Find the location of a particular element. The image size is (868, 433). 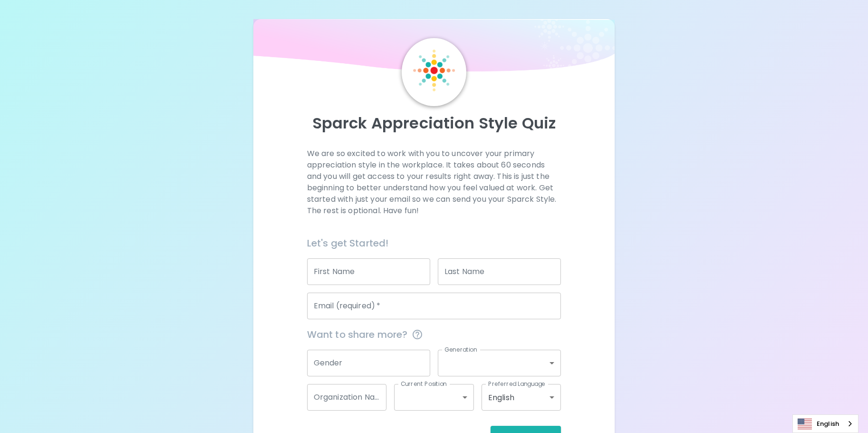

a: English is located at coordinates (826, 424).